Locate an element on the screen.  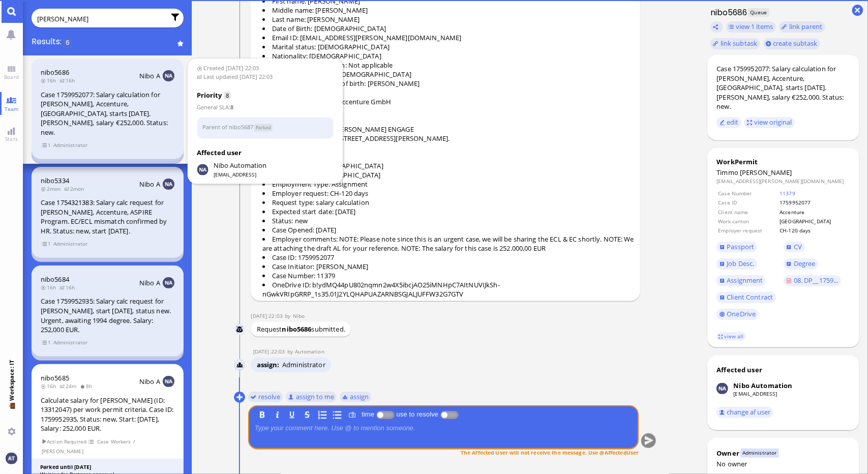
td: Case Number is located at coordinates (747, 194).